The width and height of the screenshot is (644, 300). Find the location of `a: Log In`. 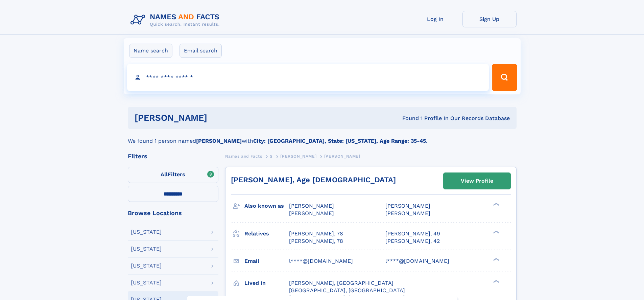

a: Log In is located at coordinates (436, 19).